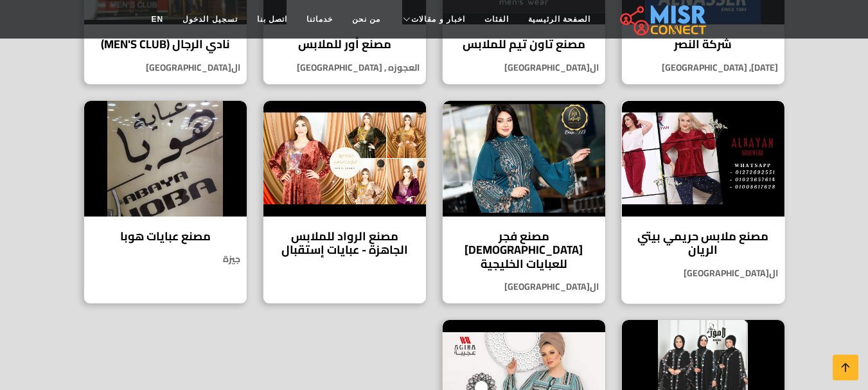 This screenshot has width=868, height=390. I want to click on a: خدماتنا, so click(319, 20).